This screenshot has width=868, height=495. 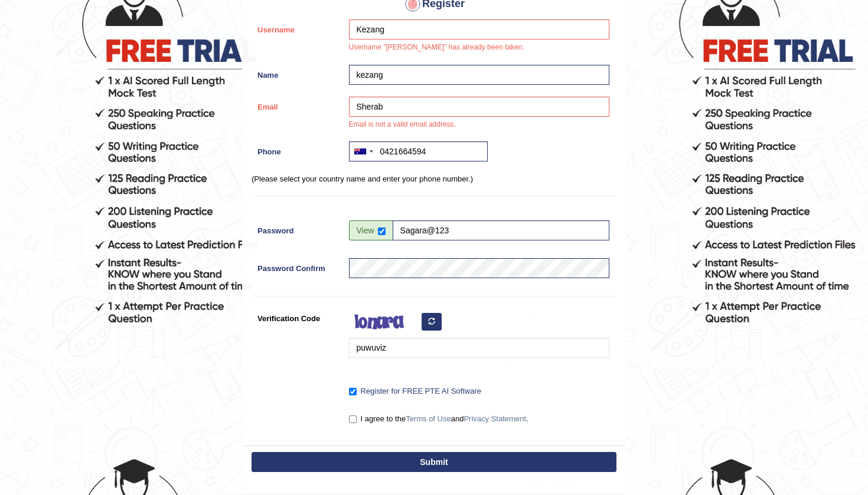 What do you see at coordinates (434, 179) in the screenshot?
I see `p: (Please select your country name and enter your phone number.)` at bounding box center [434, 179].